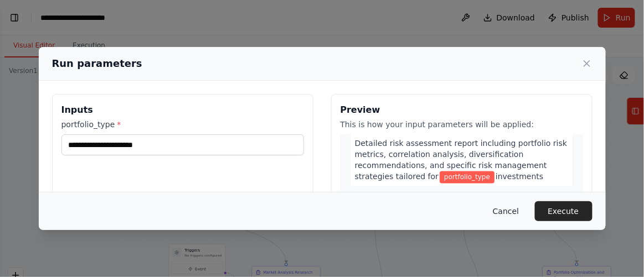  What do you see at coordinates (182, 110) in the screenshot?
I see `h3: Inputs` at bounding box center [182, 110].